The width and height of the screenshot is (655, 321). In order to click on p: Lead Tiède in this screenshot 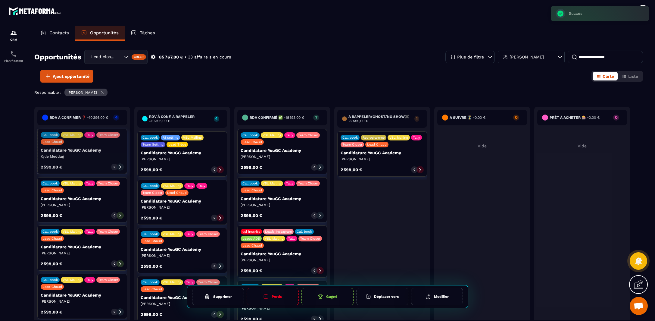, I will do `click(177, 144)`.